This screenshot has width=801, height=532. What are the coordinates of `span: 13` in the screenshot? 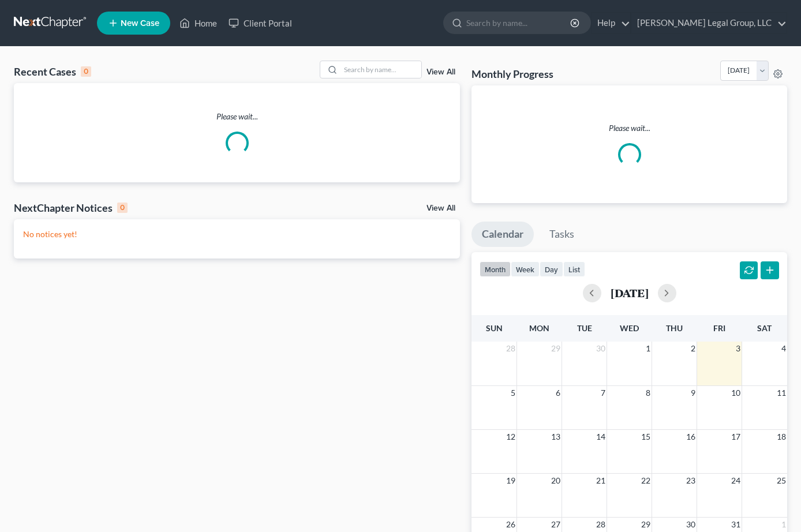 It's located at (556, 437).